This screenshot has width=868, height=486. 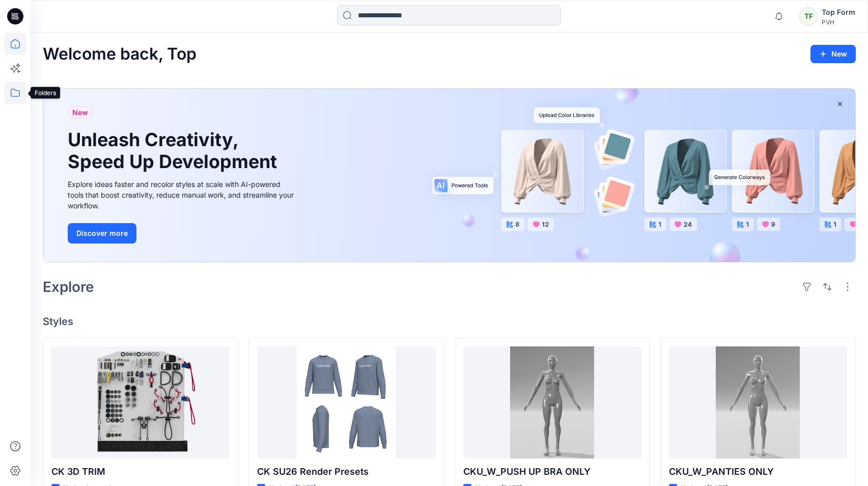 I want to click on p: CKU_W_PUSH UP BRA ONLY, so click(x=552, y=472).